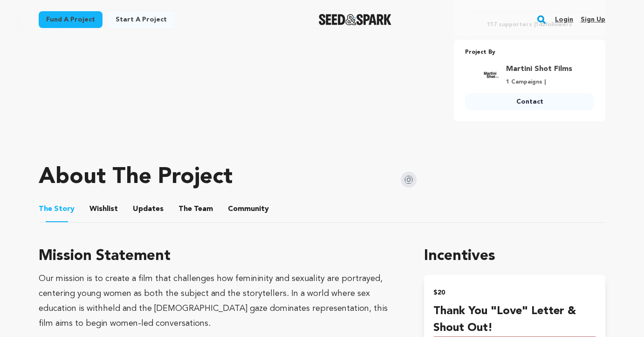 The image size is (644, 337). What do you see at coordinates (540, 69) in the screenshot?
I see `a: Goto Martini Shot Films profile` at bounding box center [540, 69].